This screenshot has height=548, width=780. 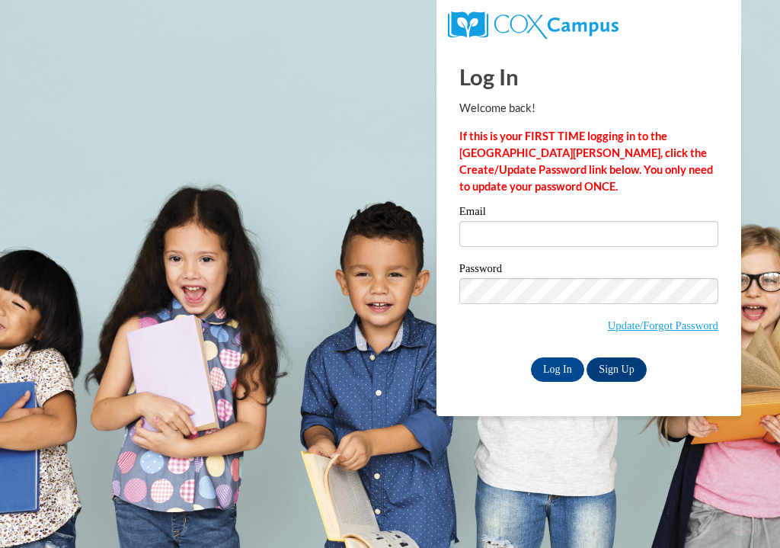 What do you see at coordinates (589, 108) in the screenshot?
I see `p: Welcome back!` at bounding box center [589, 108].